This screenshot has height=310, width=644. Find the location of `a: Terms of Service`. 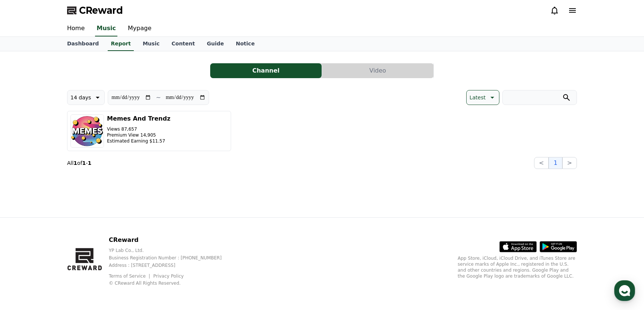

a: Terms of Service is located at coordinates (130, 276).